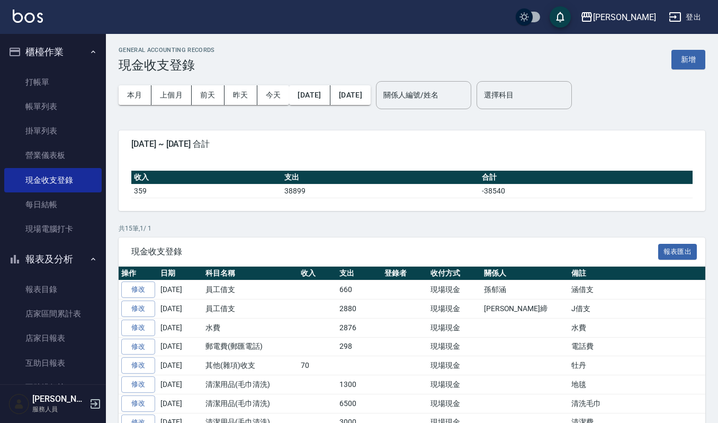 The image size is (718, 423). What do you see at coordinates (53, 82) in the screenshot?
I see `a: 打帳單` at bounding box center [53, 82].